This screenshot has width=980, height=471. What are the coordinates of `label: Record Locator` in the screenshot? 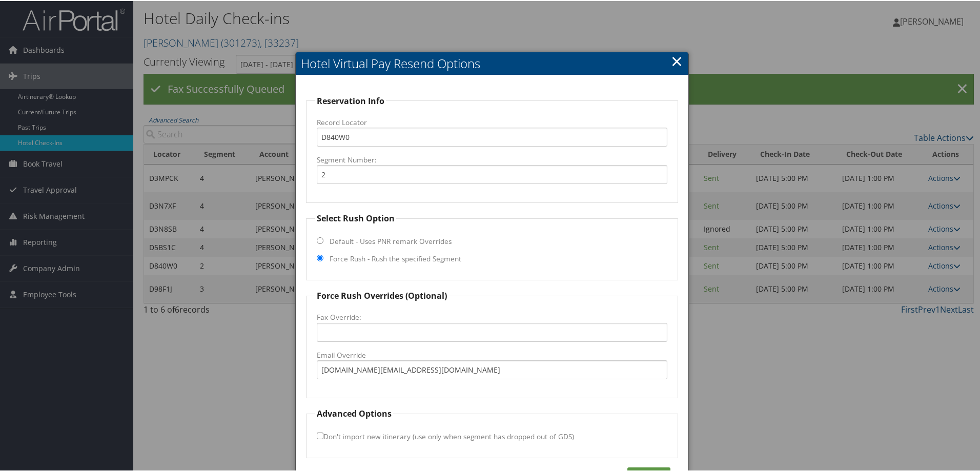 It's located at (492, 122).